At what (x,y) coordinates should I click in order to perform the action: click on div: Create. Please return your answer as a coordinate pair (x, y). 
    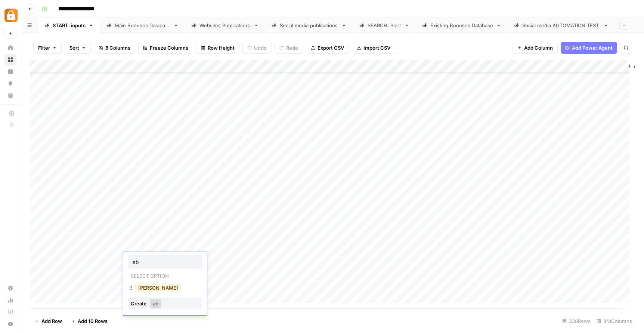
    Looking at the image, I should click on (139, 304).